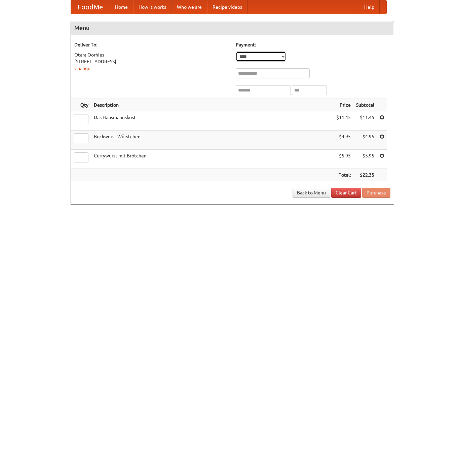 This screenshot has height=476, width=457. Describe the element at coordinates (90, 7) in the screenshot. I see `a: FoodMe` at that location.